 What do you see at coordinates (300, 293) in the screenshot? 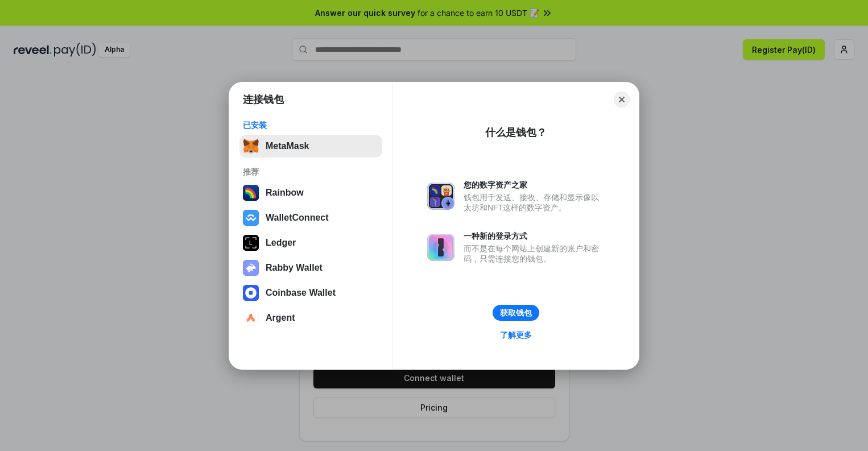
I see `div: Coinbase Wallet` at bounding box center [300, 293].